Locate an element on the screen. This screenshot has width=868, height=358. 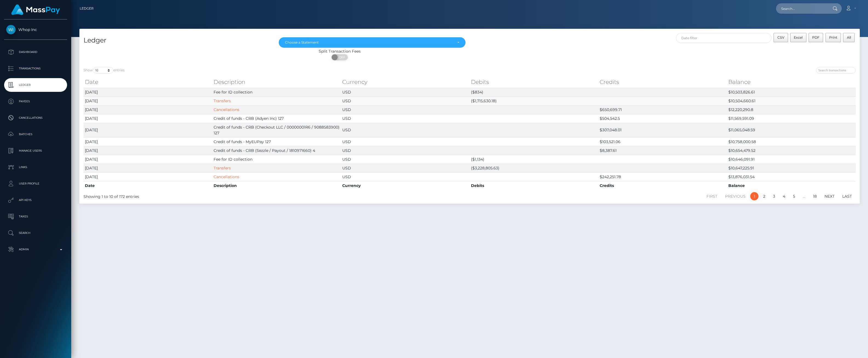
label: Show entries is located at coordinates (104, 70).